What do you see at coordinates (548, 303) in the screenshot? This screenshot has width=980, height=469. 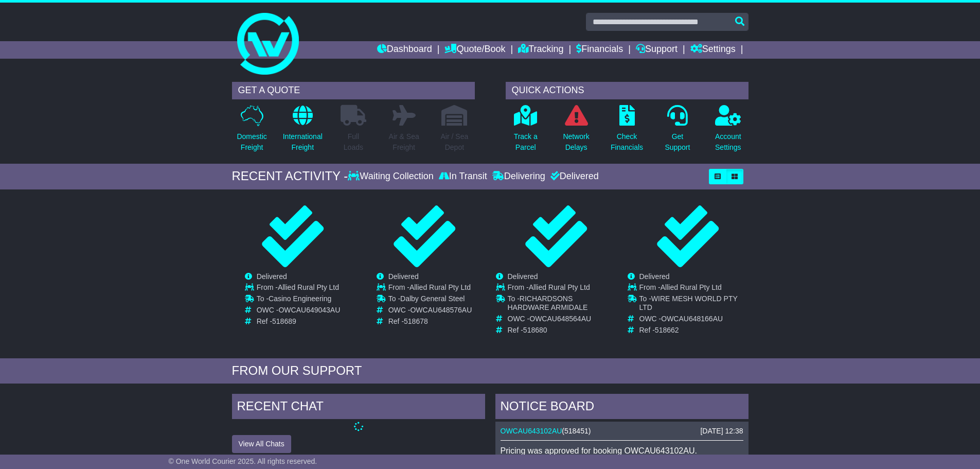 I see `span: RICHARDSONS HARDWARE ARMIDALE` at bounding box center [548, 303].